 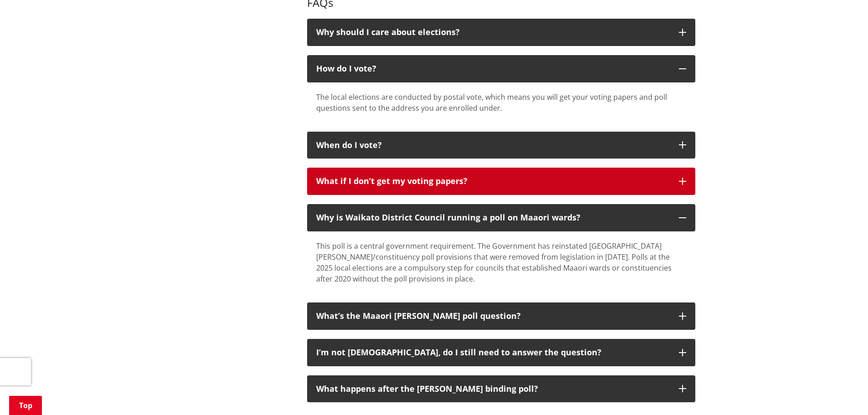 I want to click on button: Why is Waikato District Council running a poll on Maaori wards?, so click(x=502, y=218).